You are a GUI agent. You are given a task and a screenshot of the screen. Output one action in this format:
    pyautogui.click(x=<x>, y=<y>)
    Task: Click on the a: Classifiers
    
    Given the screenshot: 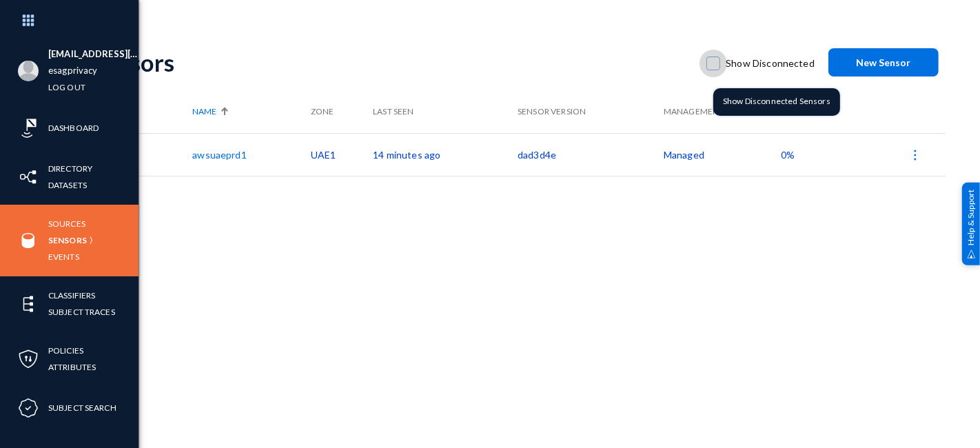 What is the action you would take?
    pyautogui.click(x=72, y=295)
    